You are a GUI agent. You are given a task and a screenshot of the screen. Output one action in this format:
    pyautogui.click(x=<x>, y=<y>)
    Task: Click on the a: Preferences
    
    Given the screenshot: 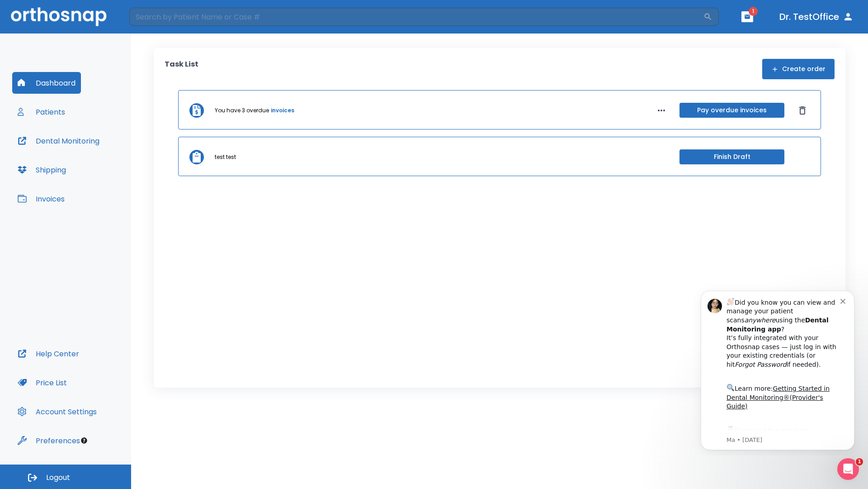 What is the action you would take?
    pyautogui.click(x=49, y=440)
    